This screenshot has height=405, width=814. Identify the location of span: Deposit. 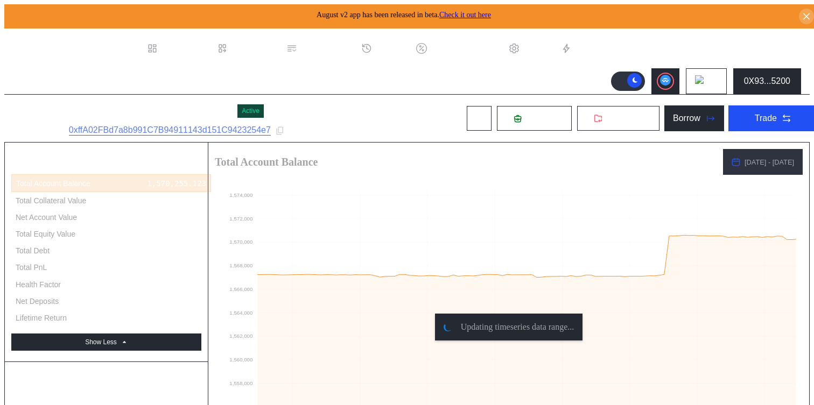
(540, 118).